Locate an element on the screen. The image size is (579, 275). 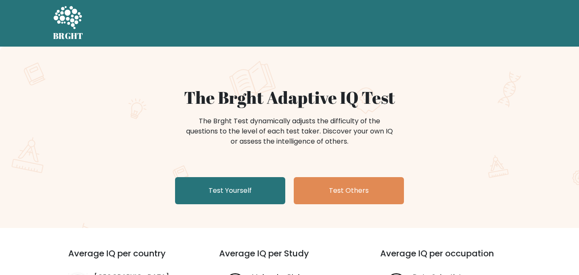
h5: BRGHT is located at coordinates (68, 36).